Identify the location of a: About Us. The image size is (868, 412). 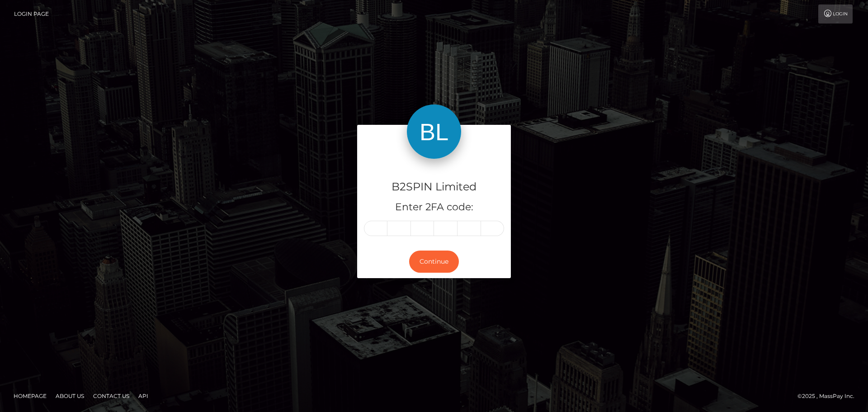
(70, 396).